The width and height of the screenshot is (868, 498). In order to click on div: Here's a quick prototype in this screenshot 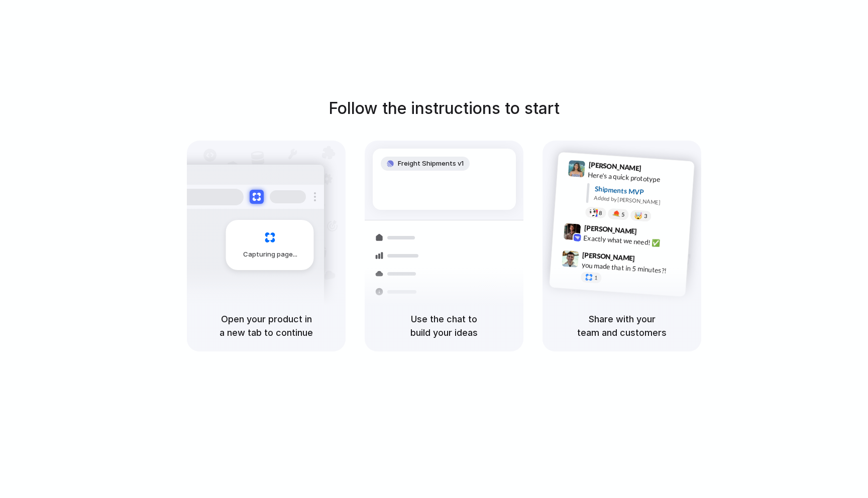, I will do `click(638, 178)`.